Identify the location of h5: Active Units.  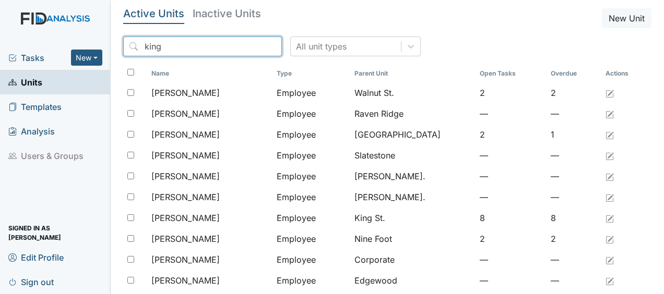
(153, 14).